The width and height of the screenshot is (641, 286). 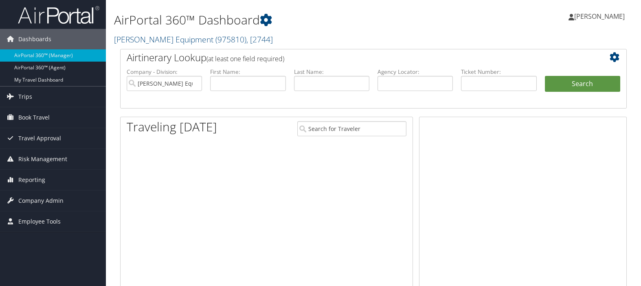 What do you see at coordinates (25, 97) in the screenshot?
I see `span: Trips` at bounding box center [25, 97].